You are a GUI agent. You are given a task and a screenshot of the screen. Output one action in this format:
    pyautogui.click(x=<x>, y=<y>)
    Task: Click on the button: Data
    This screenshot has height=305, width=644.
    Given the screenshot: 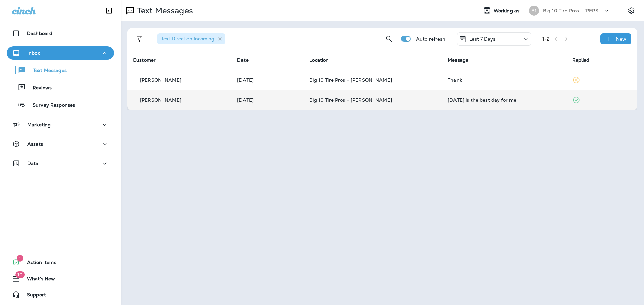 What is the action you would take?
    pyautogui.click(x=61, y=163)
    